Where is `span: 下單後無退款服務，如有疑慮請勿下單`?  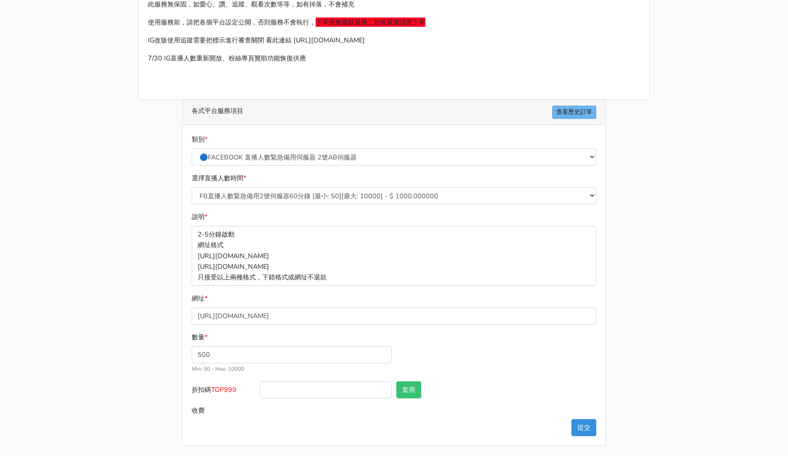
span: 下單後無退款服務，如有疑慮請勿下單 is located at coordinates (370, 22).